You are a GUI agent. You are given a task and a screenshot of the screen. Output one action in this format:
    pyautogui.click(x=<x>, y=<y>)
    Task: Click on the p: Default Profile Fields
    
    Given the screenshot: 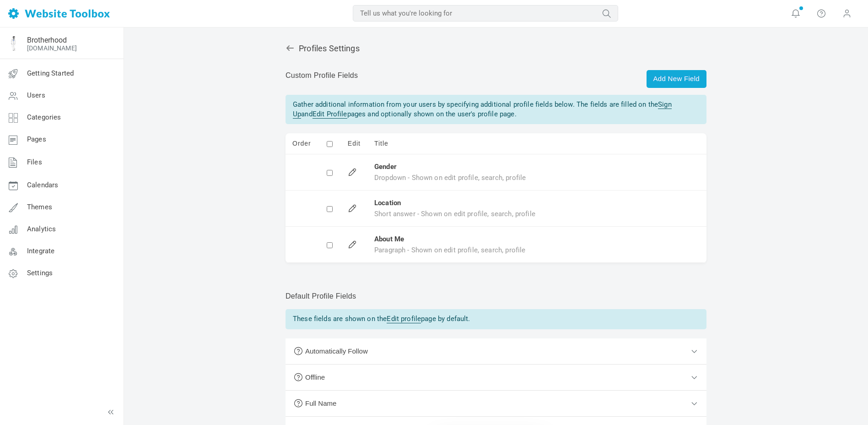 What is the action you would take?
    pyautogui.click(x=496, y=296)
    